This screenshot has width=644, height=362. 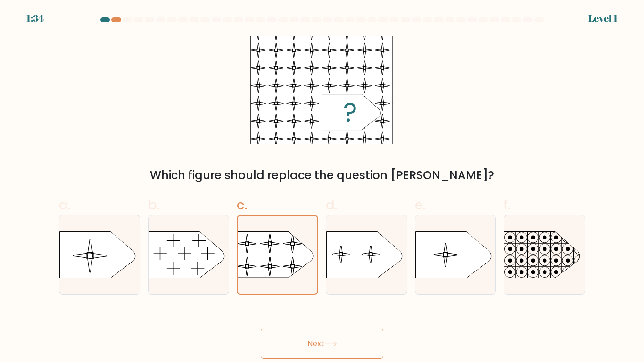 What do you see at coordinates (332, 204) in the screenshot?
I see `span: d.` at bounding box center [332, 204].